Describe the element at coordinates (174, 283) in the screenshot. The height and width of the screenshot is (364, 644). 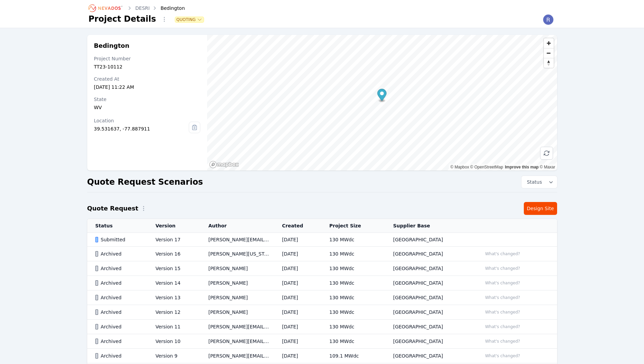
I see `td: Version 14` at that location.